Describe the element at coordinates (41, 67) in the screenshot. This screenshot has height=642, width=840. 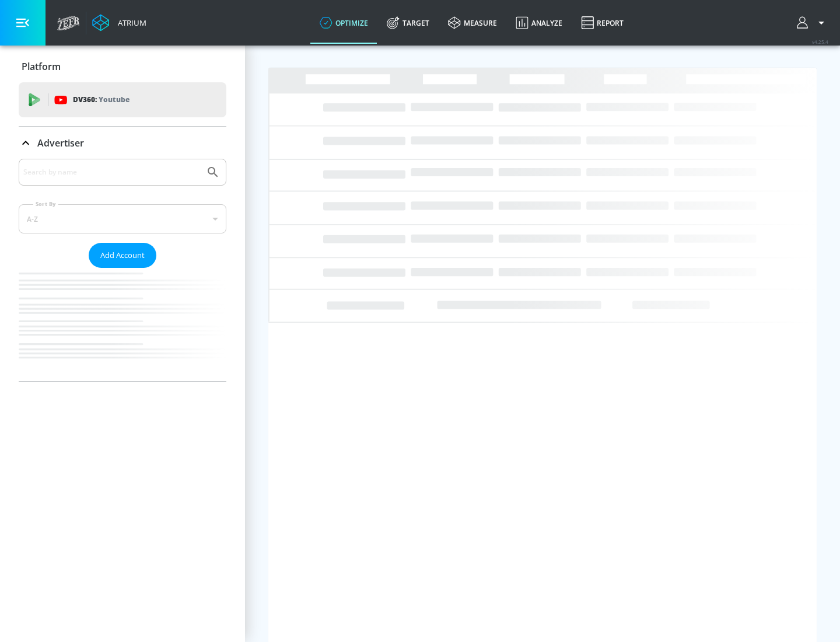
I see `p: Platform` at that location.